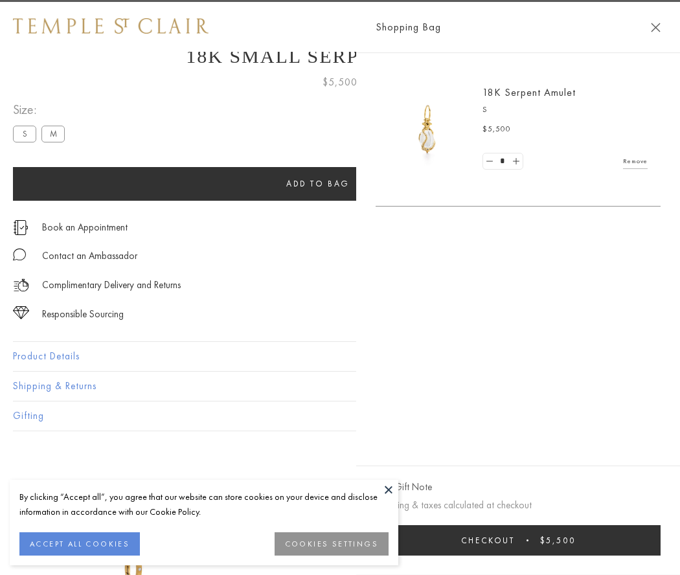 The height and width of the screenshot is (575, 680). Describe the element at coordinates (331, 544) in the screenshot. I see `button: COOKIES SETTINGS` at that location.